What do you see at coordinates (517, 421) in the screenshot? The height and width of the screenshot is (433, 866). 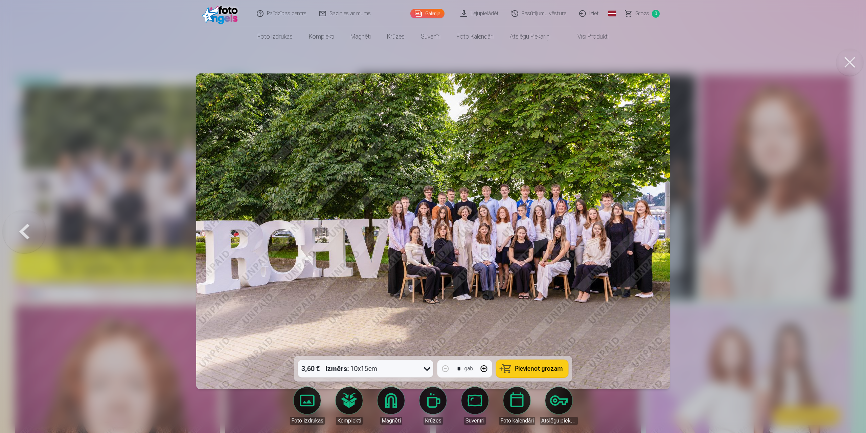 I see `div: Foto kalendāri` at bounding box center [517, 421].